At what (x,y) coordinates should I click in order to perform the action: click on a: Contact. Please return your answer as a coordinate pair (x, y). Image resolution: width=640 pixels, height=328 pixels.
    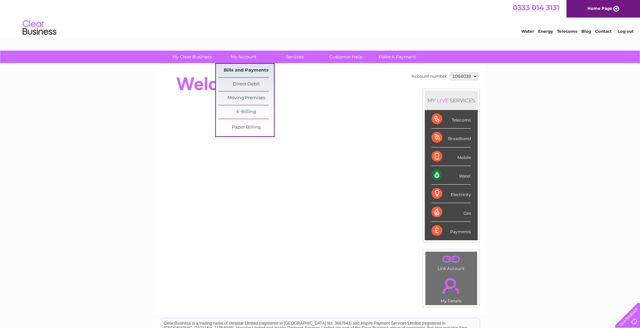
    Looking at the image, I should click on (603, 31).